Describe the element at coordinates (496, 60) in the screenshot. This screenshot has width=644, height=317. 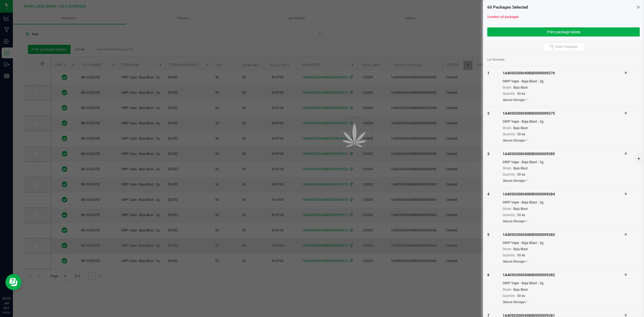
I see `span: Lot Number:` at that location.